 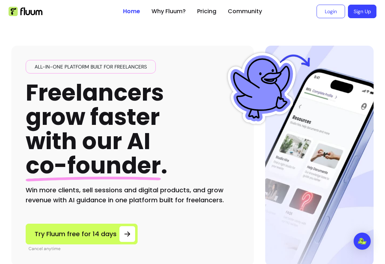 What do you see at coordinates (363, 11) in the screenshot?
I see `a: Sign Up` at bounding box center [363, 11].